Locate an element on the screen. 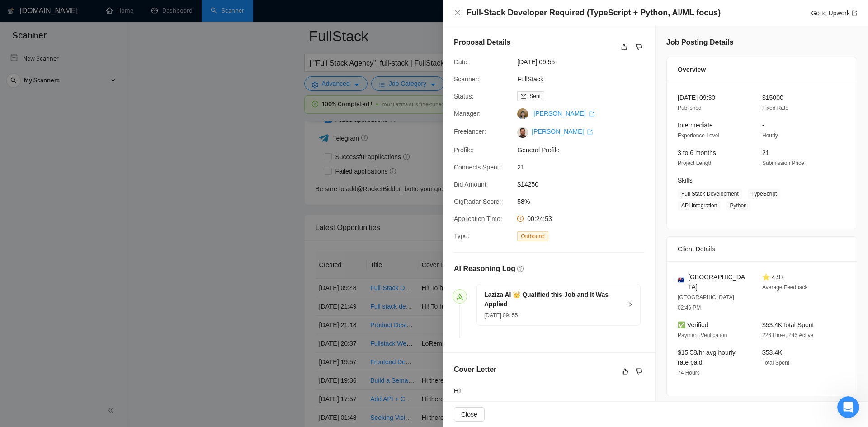 This screenshot has height=427, width=868. span: send is located at coordinates (459, 296).